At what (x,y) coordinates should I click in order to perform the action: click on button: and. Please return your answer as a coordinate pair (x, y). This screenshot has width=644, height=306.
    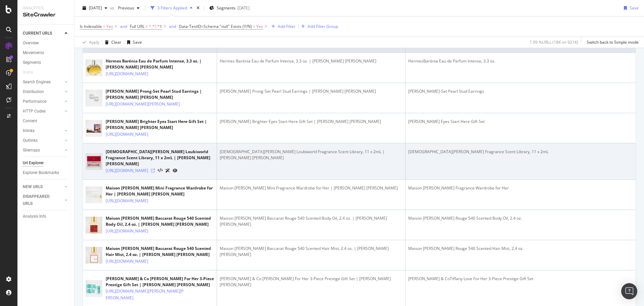
    Looking at the image, I should click on (172, 26).